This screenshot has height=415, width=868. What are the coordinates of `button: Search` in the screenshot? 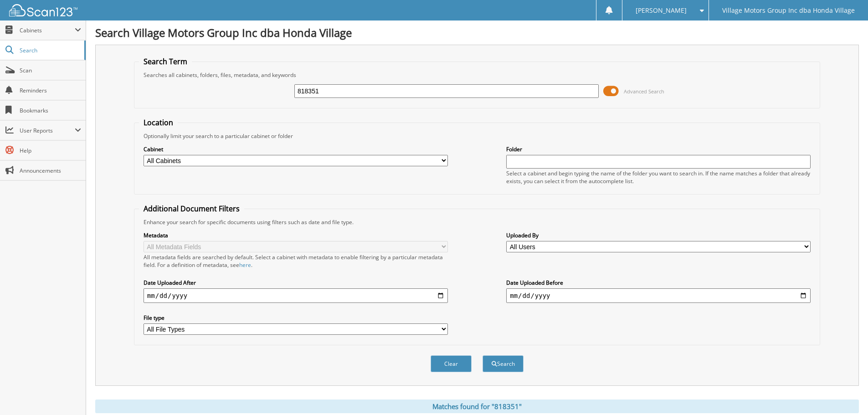 It's located at (503, 363).